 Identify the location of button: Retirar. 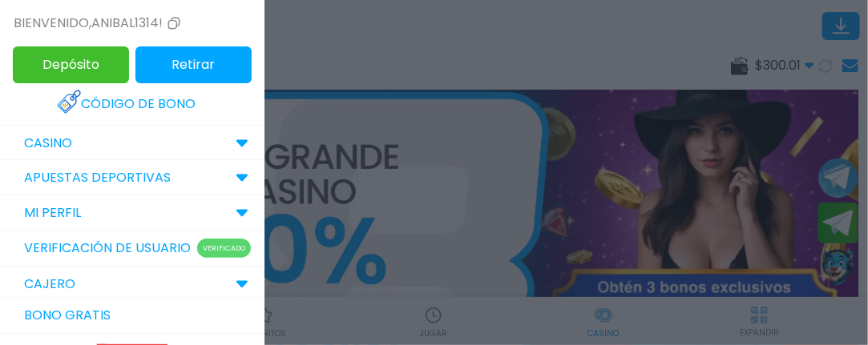
(193, 65).